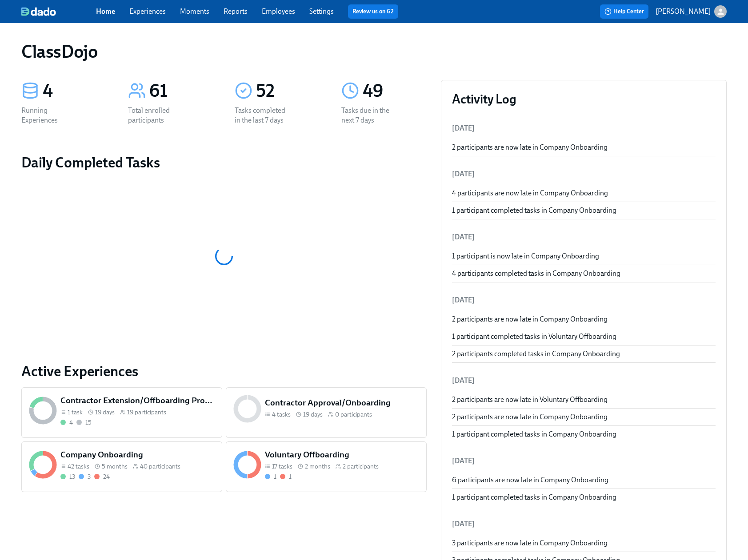 The width and height of the screenshot is (748, 560). I want to click on span: 4 tasks, so click(281, 415).